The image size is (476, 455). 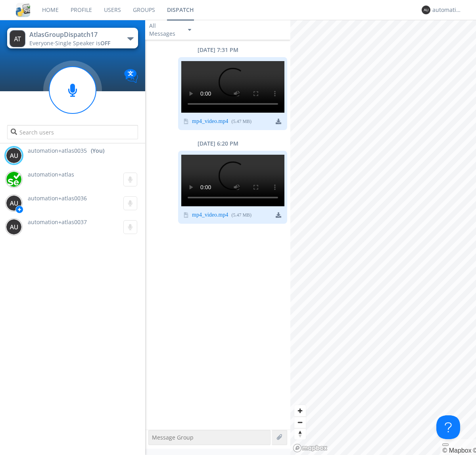 I want to click on button: Reset bearing to north, so click(x=300, y=433).